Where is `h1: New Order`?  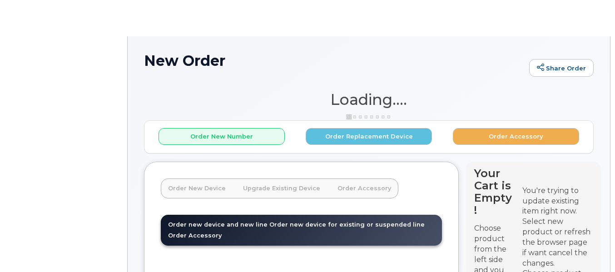
h1: New Order is located at coordinates (334, 60).